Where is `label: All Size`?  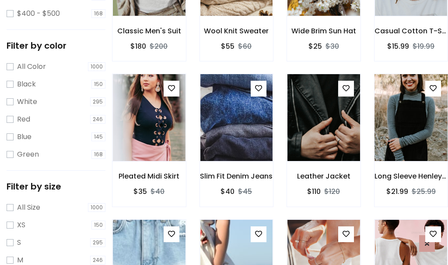
label: All Size is located at coordinates (28, 207).